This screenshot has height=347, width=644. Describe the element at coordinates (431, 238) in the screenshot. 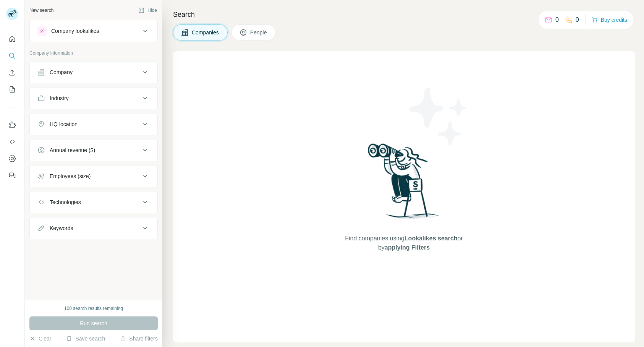

I see `span: Lookalikes search` at that location.